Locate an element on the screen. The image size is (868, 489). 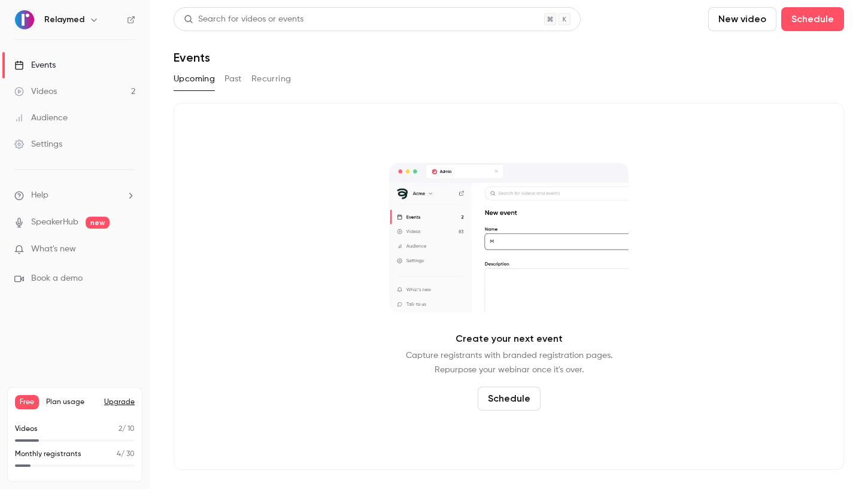
p: Capture registrants with branded registration pages. Repurpose your webinar once it's over. is located at coordinates (509, 362).